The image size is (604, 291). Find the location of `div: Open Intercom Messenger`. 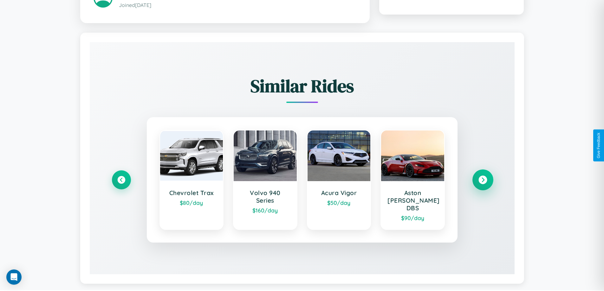

div: Open Intercom Messenger is located at coordinates (14, 277).